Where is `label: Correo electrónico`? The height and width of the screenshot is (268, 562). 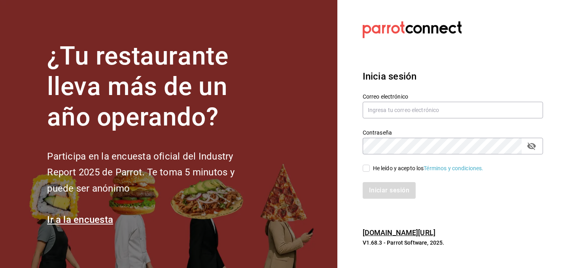 label: Correo electrónico is located at coordinates (453, 97).